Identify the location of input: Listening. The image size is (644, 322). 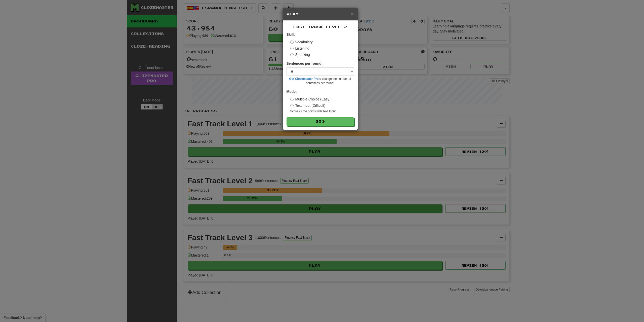
(292, 48).